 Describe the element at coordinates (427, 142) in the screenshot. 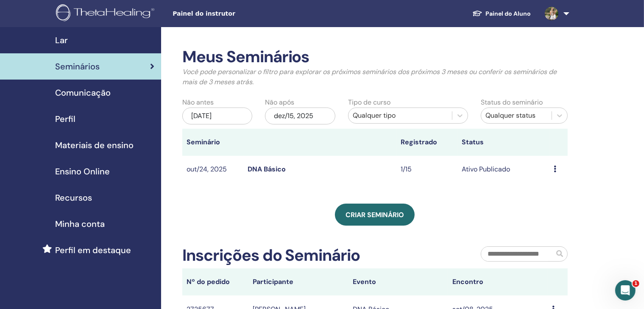

I see `th: Registrado` at that location.